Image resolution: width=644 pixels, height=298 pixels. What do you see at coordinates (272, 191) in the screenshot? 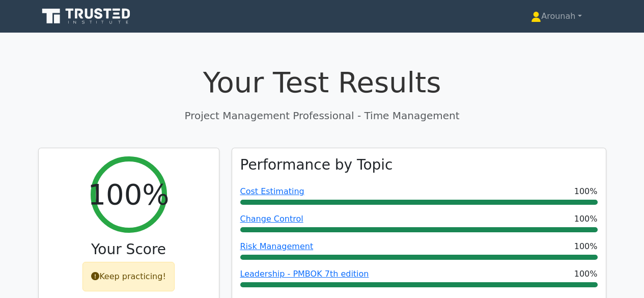
I see `a: Cost Estimating` at bounding box center [272, 191].